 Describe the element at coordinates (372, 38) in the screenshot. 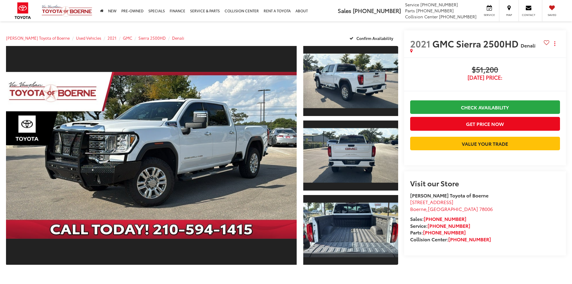

I see `button: Confirm Availability` at that location.